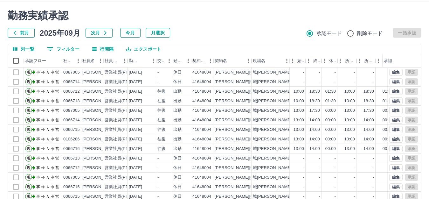 This screenshot has height=199, width=429. Describe the element at coordinates (177, 110) in the screenshot. I see `div: 出勤` at that location.